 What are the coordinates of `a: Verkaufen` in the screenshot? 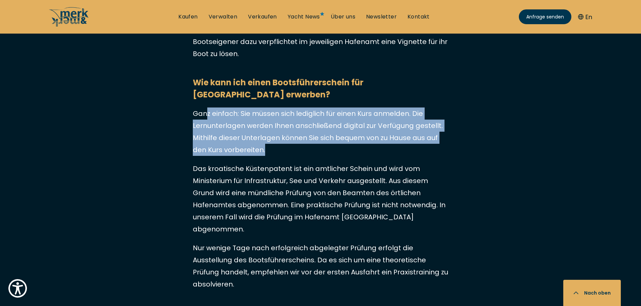 It's located at (262, 17).